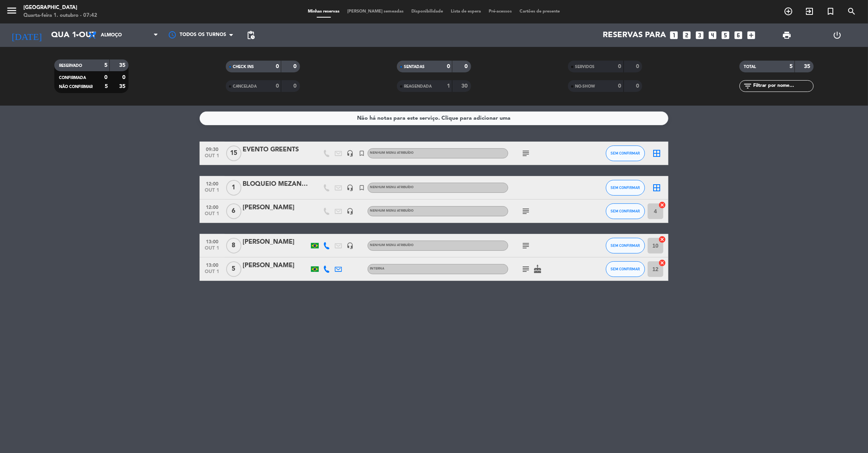 Image resolution: width=868 pixels, height=453 pixels. I want to click on span: print, so click(787, 35).